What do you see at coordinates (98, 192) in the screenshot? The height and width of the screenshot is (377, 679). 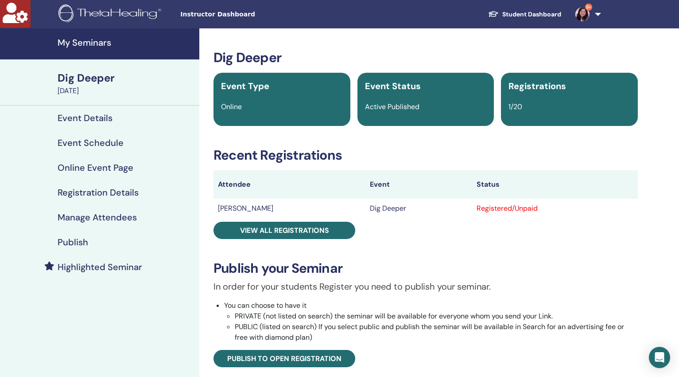 I see `h4: Registration Details` at bounding box center [98, 192].